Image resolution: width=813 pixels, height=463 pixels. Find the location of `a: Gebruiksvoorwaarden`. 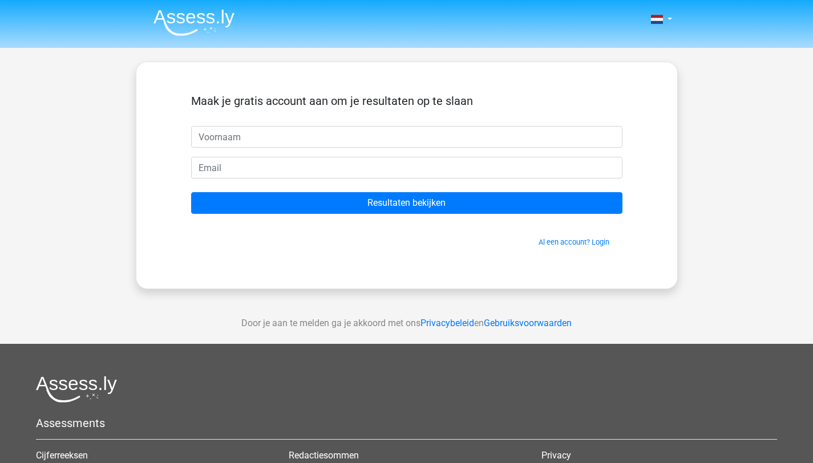

a: Gebruiksvoorwaarden is located at coordinates (528, 323).